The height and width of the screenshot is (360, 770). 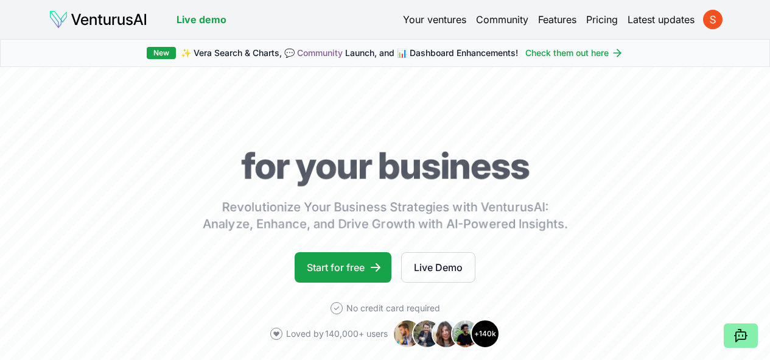 What do you see at coordinates (427, 333) in the screenshot?
I see `img: Avatar 2` at bounding box center [427, 333].